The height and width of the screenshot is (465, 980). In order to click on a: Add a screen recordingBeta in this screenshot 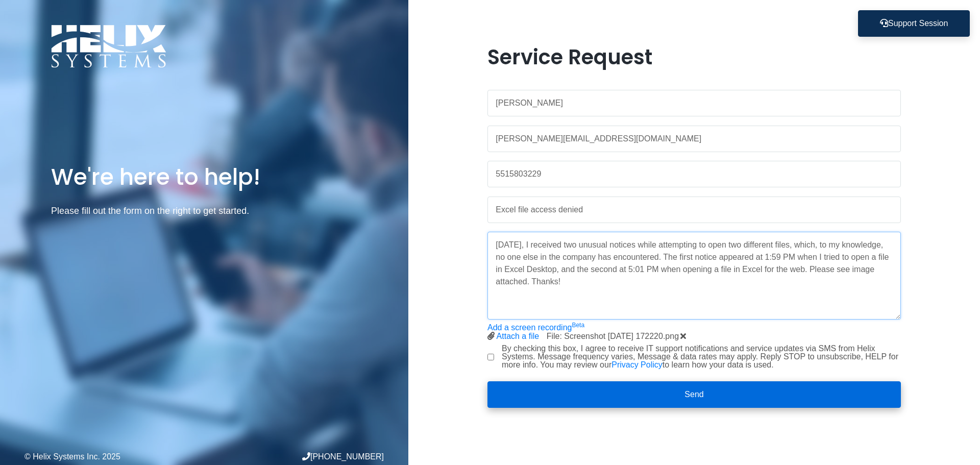, I will do `click(536, 327)`.